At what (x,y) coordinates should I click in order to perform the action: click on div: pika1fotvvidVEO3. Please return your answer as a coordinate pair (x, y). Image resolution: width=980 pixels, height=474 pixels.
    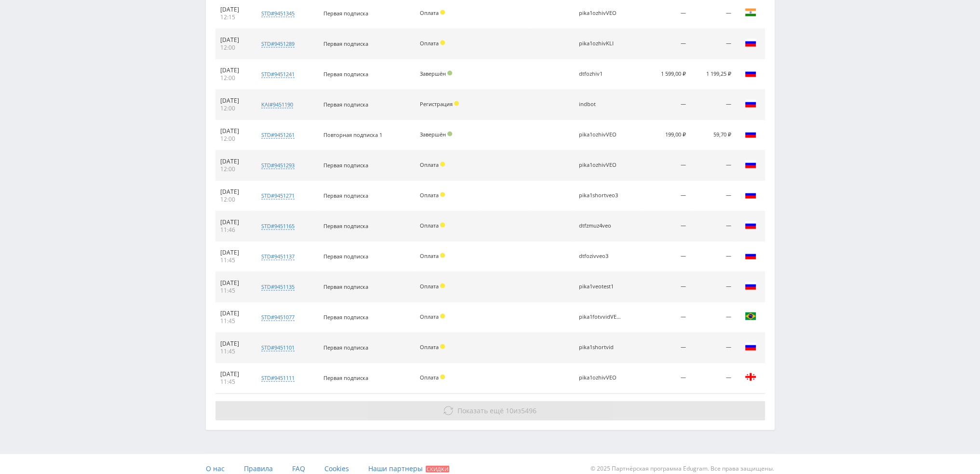
    Looking at the image, I should click on (601, 317).